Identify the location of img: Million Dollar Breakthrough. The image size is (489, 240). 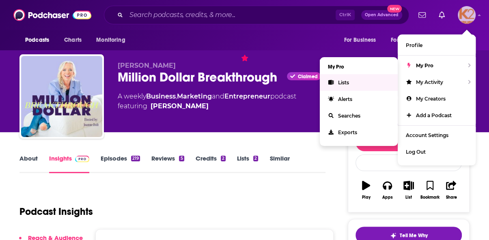
(62, 97).